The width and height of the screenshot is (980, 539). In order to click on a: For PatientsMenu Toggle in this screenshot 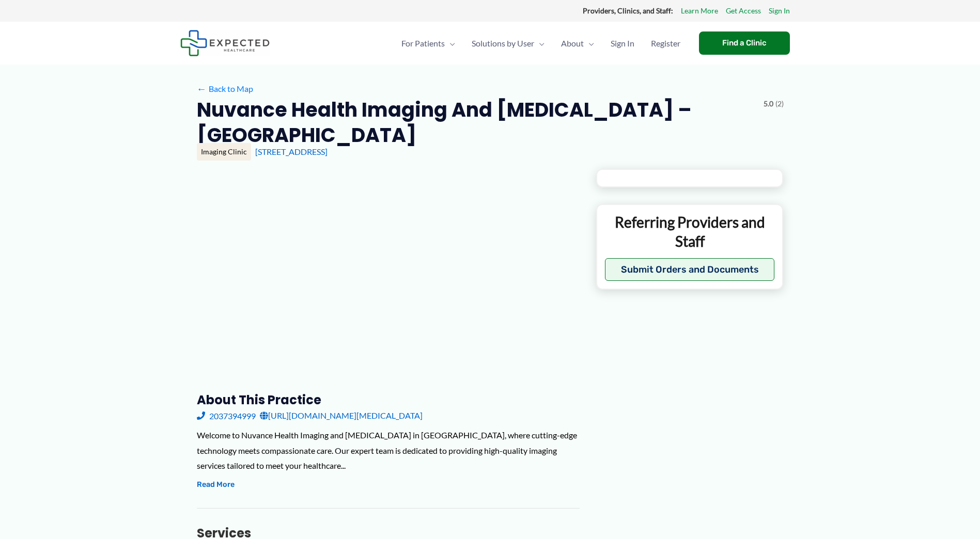, I will do `click(428, 43)`.